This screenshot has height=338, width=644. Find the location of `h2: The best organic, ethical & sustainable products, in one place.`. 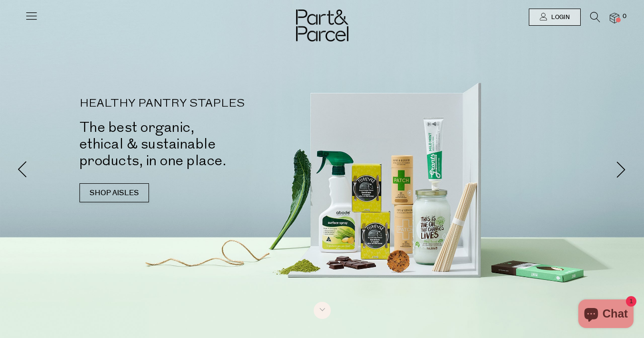

h2: The best organic, ethical & sustainable products, in one place. is located at coordinates (208, 144).